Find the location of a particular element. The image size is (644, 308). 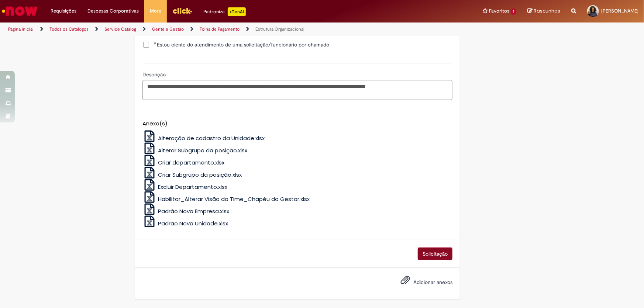

h5: Anexo(s) is located at coordinates (297, 123).